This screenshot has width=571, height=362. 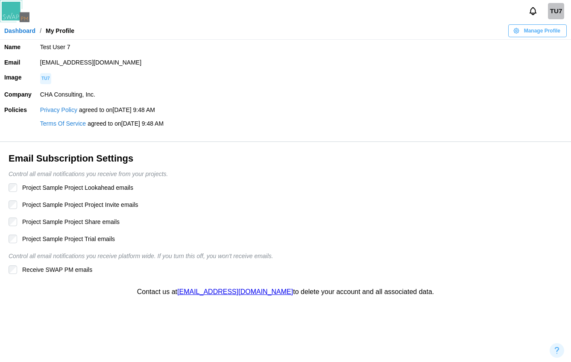 What do you see at coordinates (556, 11) in the screenshot?
I see `div: TU7` at bounding box center [556, 11].